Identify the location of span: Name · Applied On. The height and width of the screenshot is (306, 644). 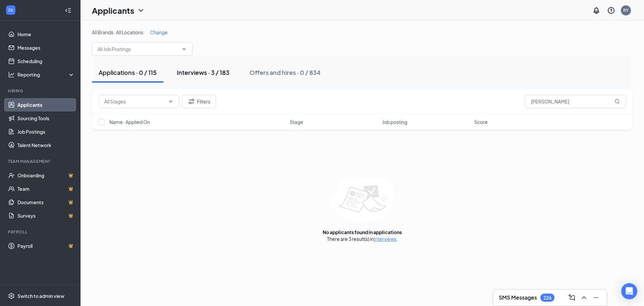
(130, 122).